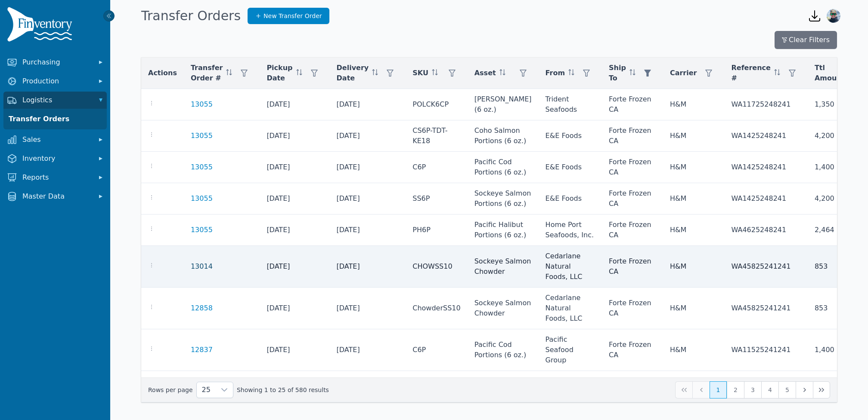 The height and width of the screenshot is (420, 868). Describe the element at coordinates (617, 73) in the screenshot. I see `span: Ship To` at that location.